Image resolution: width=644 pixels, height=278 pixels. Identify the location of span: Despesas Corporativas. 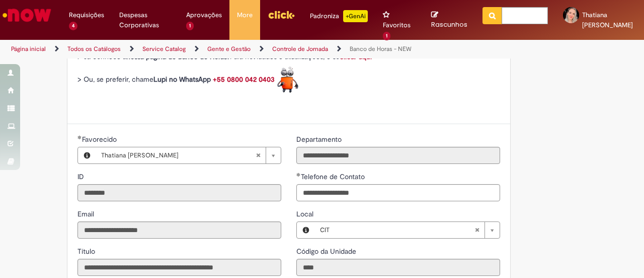
(146, 20).